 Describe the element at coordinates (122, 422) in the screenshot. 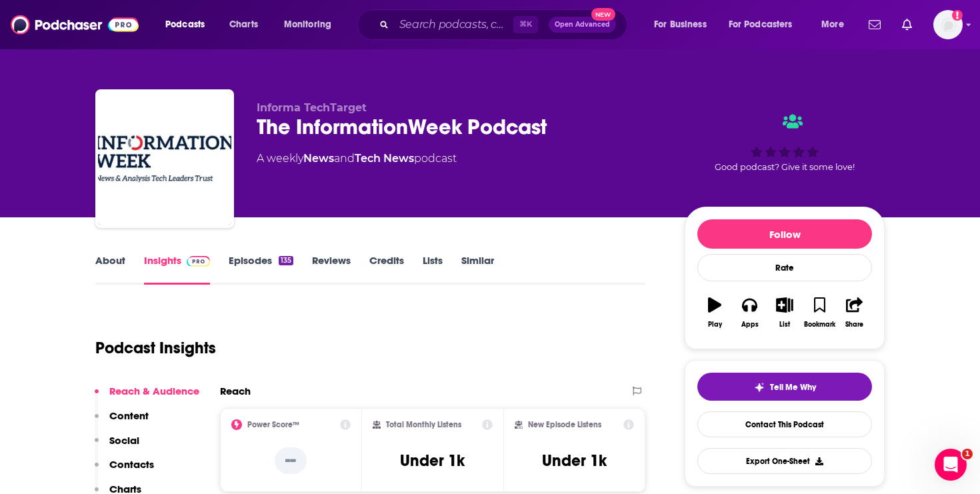

I see `button: Content` at that location.